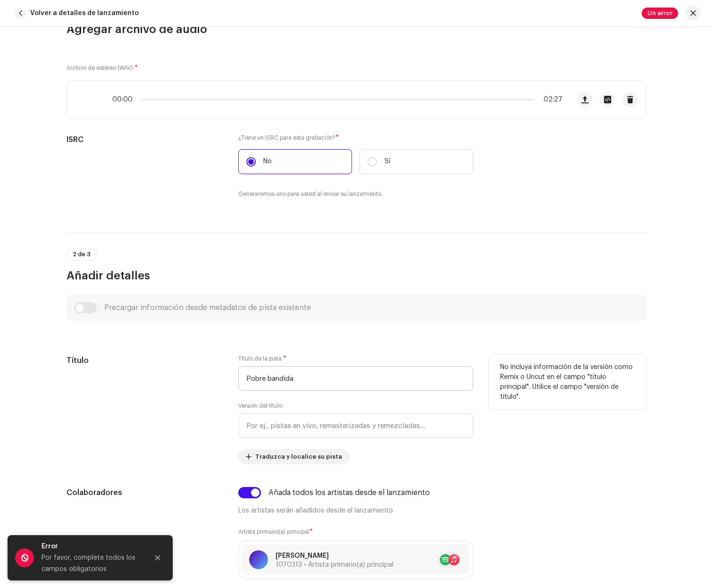 The image size is (712, 588). Describe the element at coordinates (356, 138) in the screenshot. I see `label: ¿Tiene un ISRC para esta grabación?` at that location.